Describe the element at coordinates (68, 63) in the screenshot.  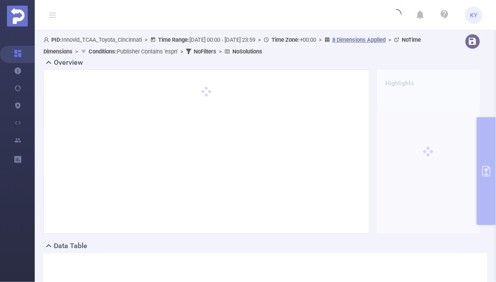
I see `h2: Overview` at that location.